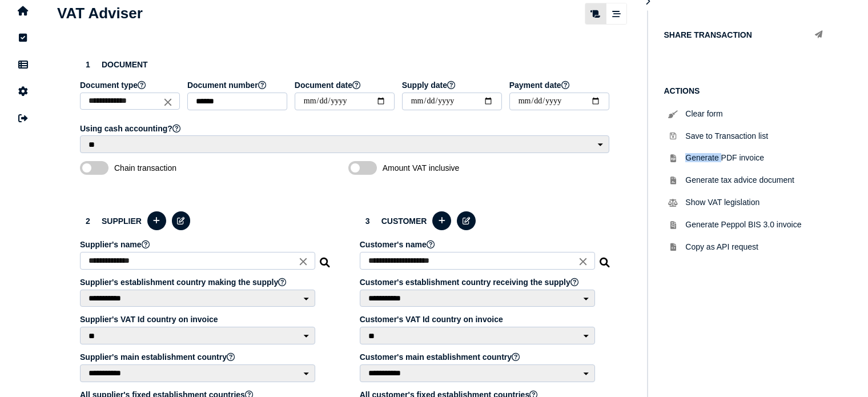  I want to click on i: Search for a dummy customer, so click(605, 259).